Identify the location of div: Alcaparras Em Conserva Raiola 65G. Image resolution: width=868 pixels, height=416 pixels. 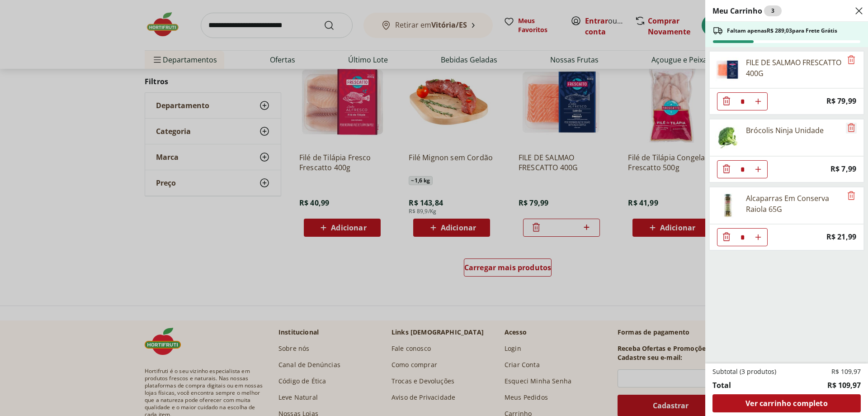
(794, 204).